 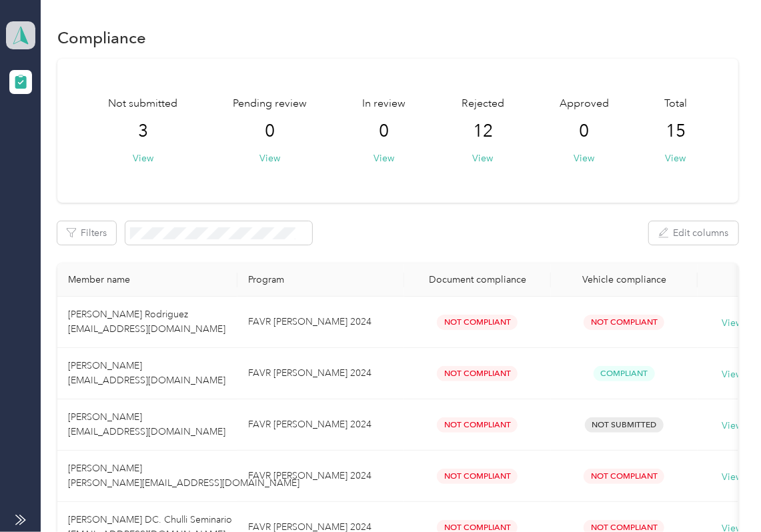 I want to click on button: Edit columns, so click(x=693, y=233).